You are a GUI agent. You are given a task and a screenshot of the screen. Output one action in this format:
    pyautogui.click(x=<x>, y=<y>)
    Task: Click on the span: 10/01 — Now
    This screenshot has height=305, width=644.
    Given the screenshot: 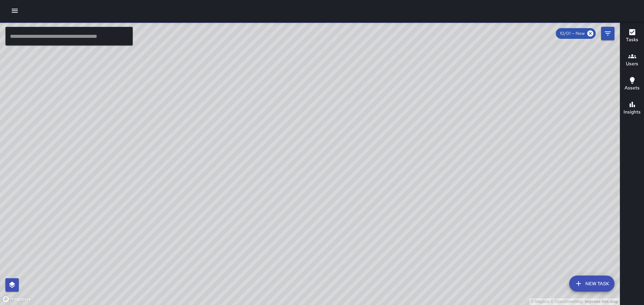 What is the action you would take?
    pyautogui.click(x=572, y=34)
    